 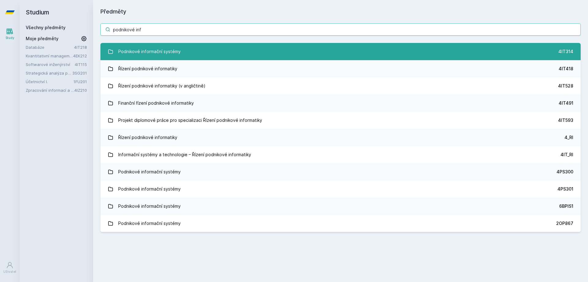 I want to click on a: Uživatel, so click(x=10, y=267).